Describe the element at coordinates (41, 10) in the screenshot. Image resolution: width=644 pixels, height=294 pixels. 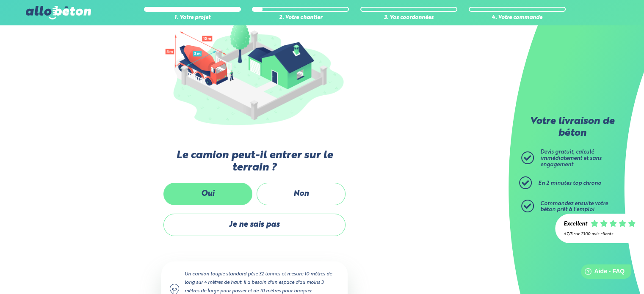
I see `span: Aide - FAQ` at that location.